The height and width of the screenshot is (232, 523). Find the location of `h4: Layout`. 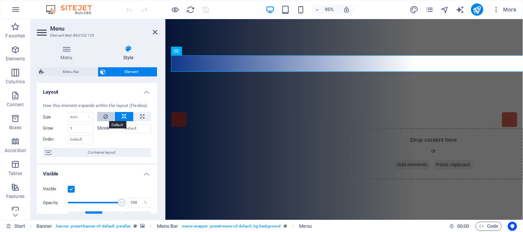

h4: Layout is located at coordinates (97, 90).